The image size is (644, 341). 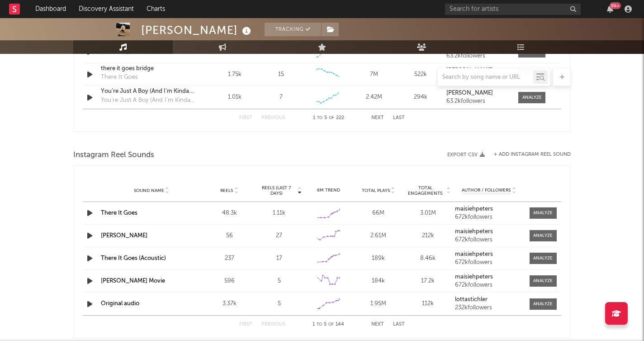 I want to click on a: There It Goes (Acoustic), so click(x=133, y=258).